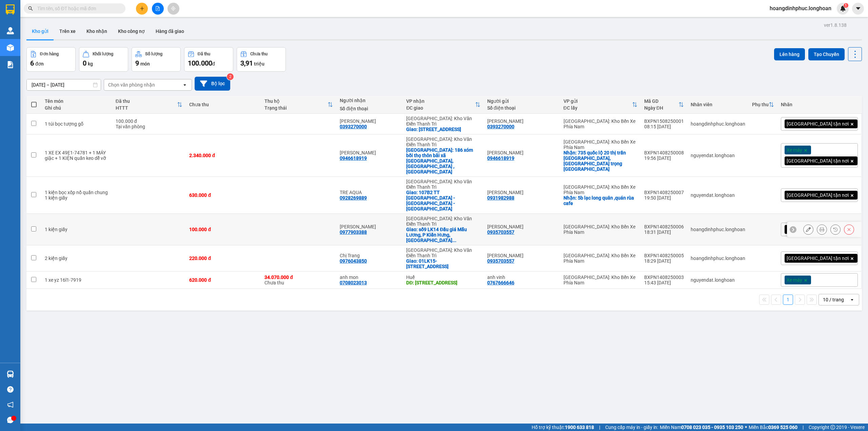 The height and width of the screenshot is (431, 868). What do you see at coordinates (661, 108) in the screenshot?
I see `div: Ngày ĐH` at bounding box center [661, 108].